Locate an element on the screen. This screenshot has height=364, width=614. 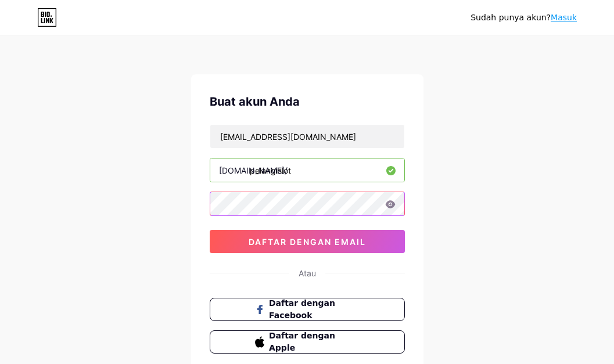
font: daftar dengan email is located at coordinates (307, 242).